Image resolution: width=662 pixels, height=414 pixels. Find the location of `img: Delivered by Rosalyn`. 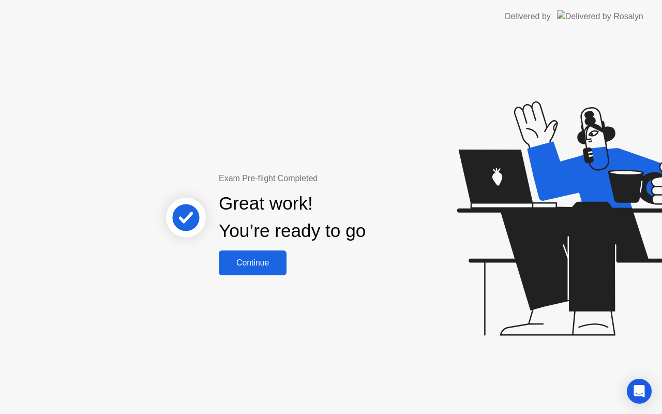

img: Delivered by Rosalyn is located at coordinates (600, 16).